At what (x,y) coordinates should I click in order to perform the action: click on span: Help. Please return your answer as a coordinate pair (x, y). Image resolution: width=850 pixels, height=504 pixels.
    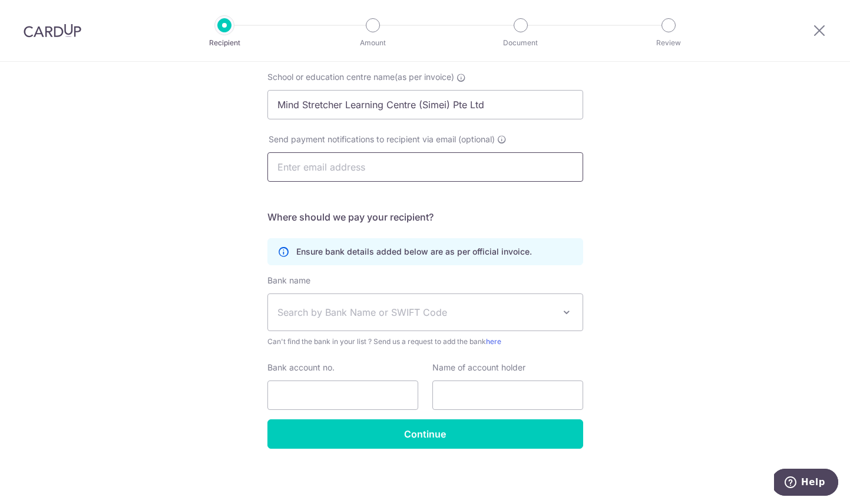
    Looking at the image, I should click on (39, 13).